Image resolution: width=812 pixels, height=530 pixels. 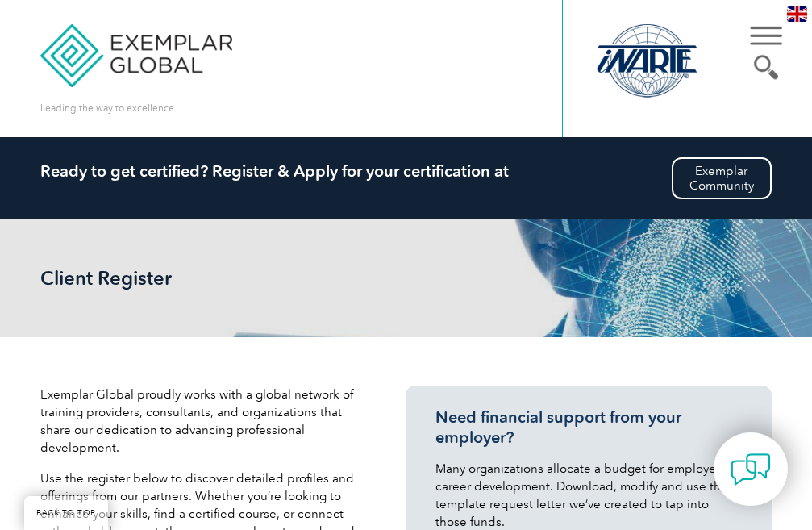 I want to click on img: en, so click(x=797, y=13).